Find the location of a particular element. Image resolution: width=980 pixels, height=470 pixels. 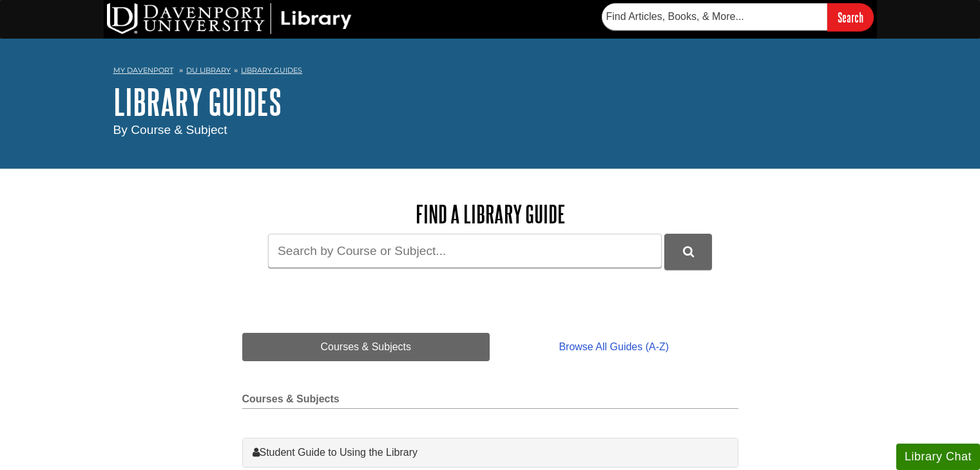

div: By Course & Subject is located at coordinates (490, 130).